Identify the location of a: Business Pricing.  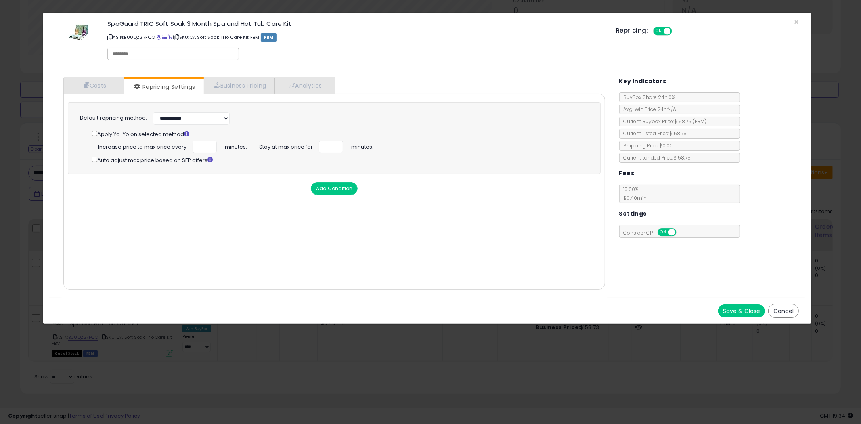
(239, 85).